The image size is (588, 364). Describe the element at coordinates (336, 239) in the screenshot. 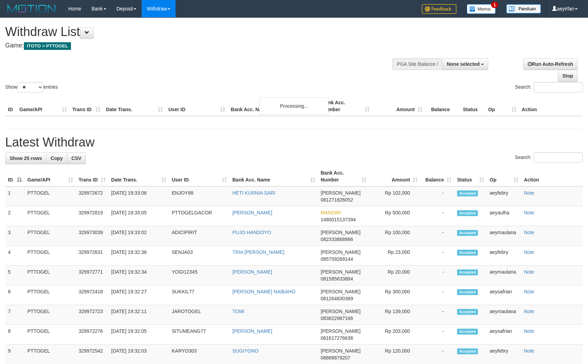

I see `span: Copy 082333868986 to clipboard` at that location.